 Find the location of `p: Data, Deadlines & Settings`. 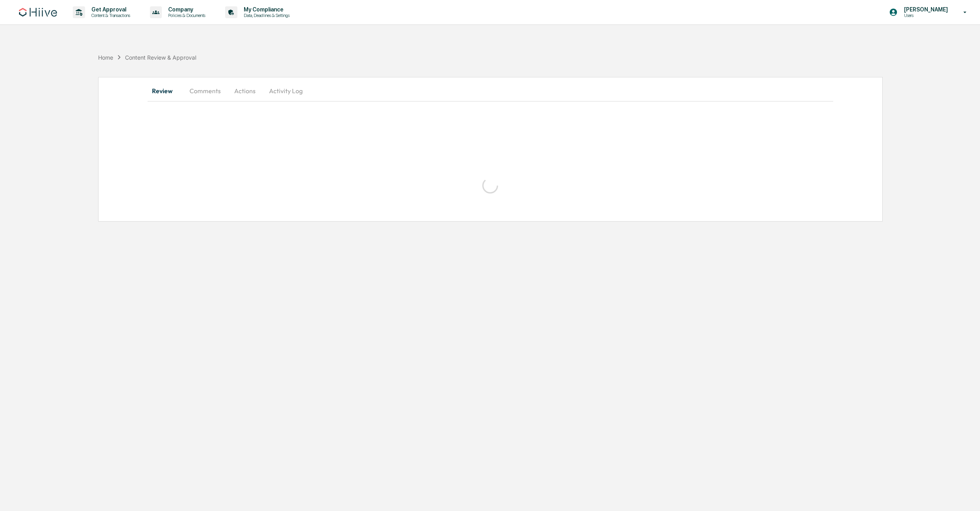

p: Data, Deadlines & Settings is located at coordinates (265, 16).